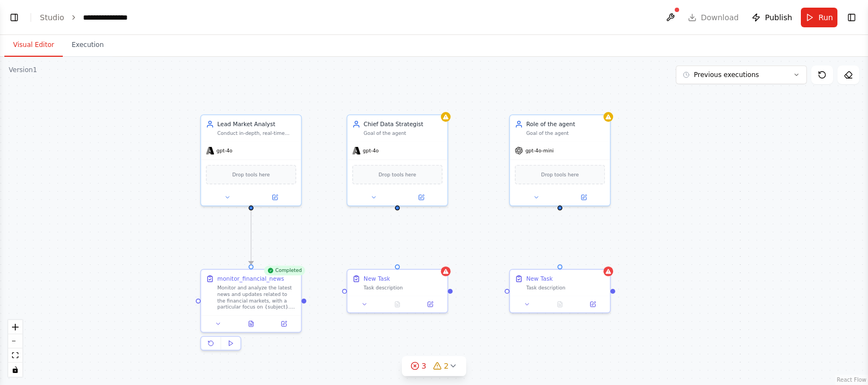 This screenshot has height=385, width=868. Describe the element at coordinates (23, 70) in the screenshot. I see `div: Version 1` at that location.